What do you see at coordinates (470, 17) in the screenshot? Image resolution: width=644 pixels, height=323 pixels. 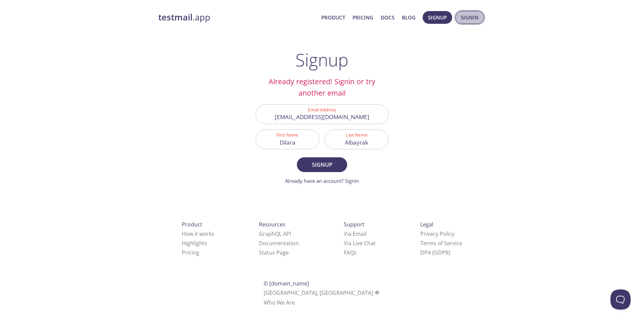 I see `button: Signin` at bounding box center [470, 17].